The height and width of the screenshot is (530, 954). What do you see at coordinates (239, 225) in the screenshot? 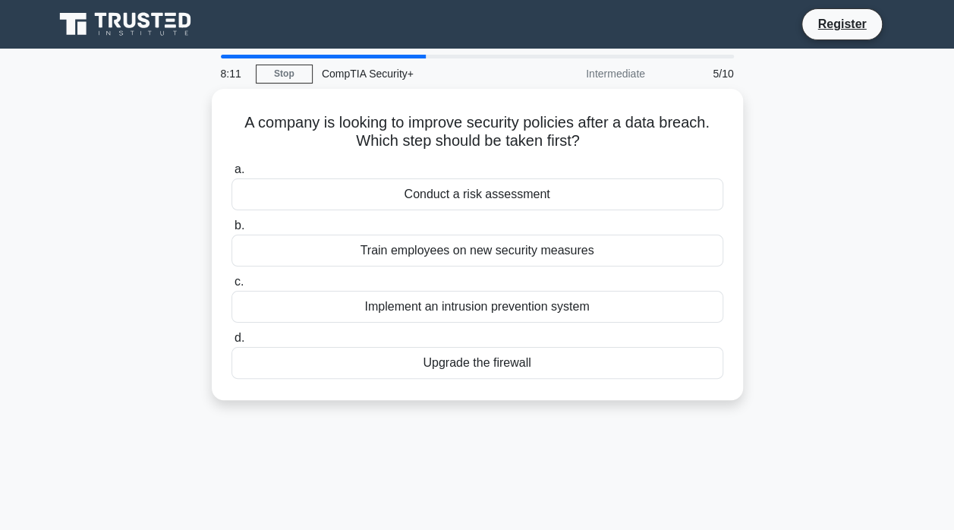
I see `span: b.` at bounding box center [239, 225].